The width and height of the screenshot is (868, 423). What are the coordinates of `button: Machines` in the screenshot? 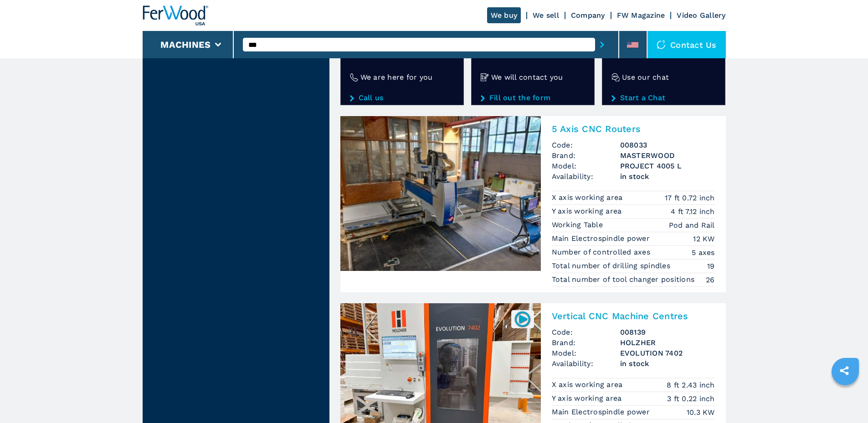 It's located at (185, 45).